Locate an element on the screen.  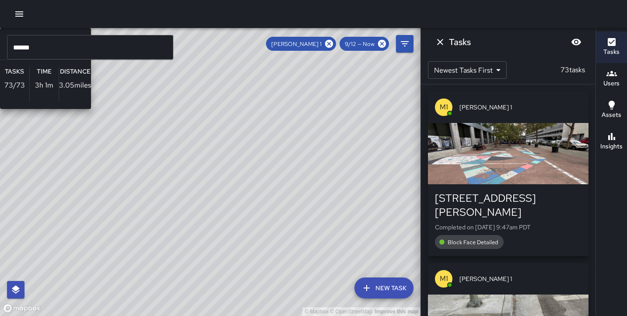
button: Filters is located at coordinates (405, 44).